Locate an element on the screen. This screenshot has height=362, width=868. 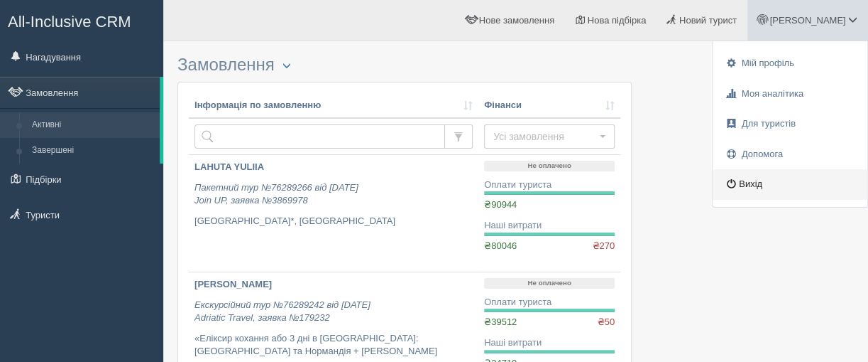
a: Активні is located at coordinates (92, 125).